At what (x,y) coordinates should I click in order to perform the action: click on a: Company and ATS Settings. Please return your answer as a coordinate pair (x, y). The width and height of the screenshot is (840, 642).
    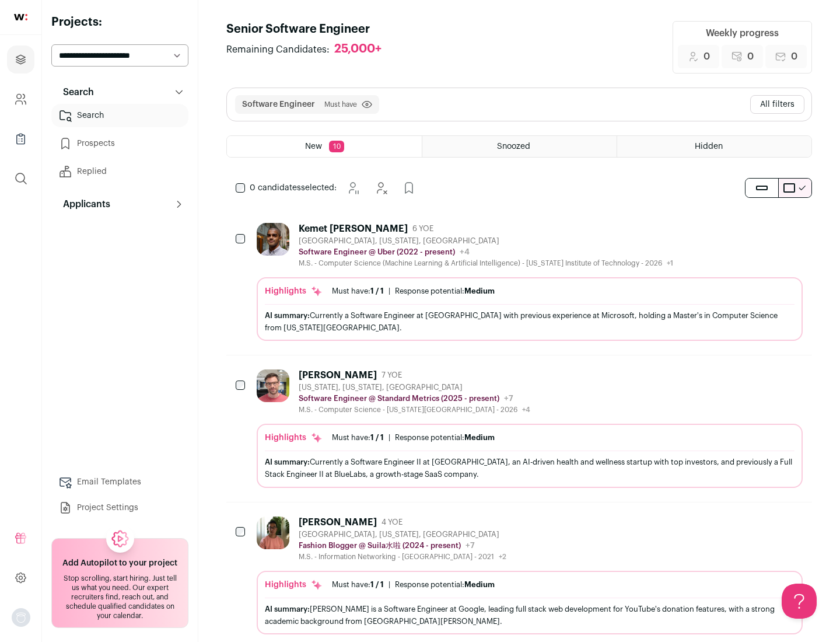
    Looking at the image, I should click on (20, 99).